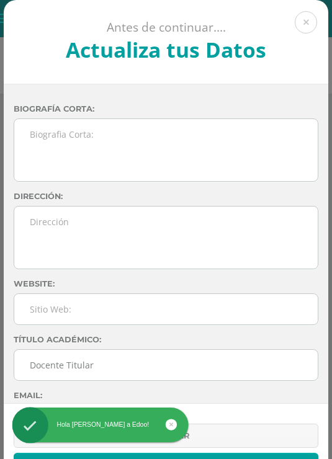 The image size is (332, 459). I want to click on label: Website:, so click(166, 284).